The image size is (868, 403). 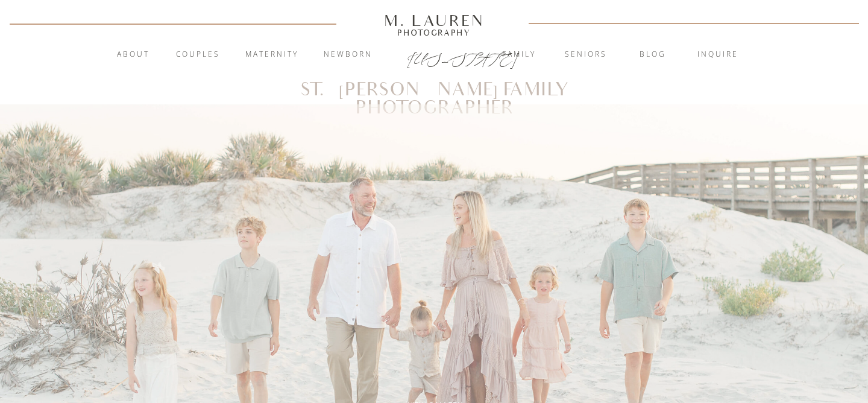 What do you see at coordinates (272, 55) in the screenshot?
I see `nav: Maternity` at bounding box center [272, 55].